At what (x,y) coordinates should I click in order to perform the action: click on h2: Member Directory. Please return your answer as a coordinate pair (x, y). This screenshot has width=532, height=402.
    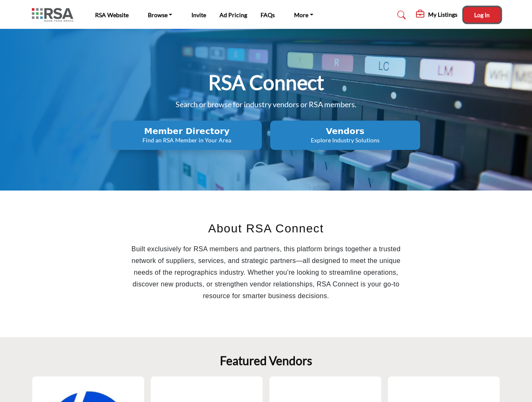
    Looking at the image, I should click on (186, 131).